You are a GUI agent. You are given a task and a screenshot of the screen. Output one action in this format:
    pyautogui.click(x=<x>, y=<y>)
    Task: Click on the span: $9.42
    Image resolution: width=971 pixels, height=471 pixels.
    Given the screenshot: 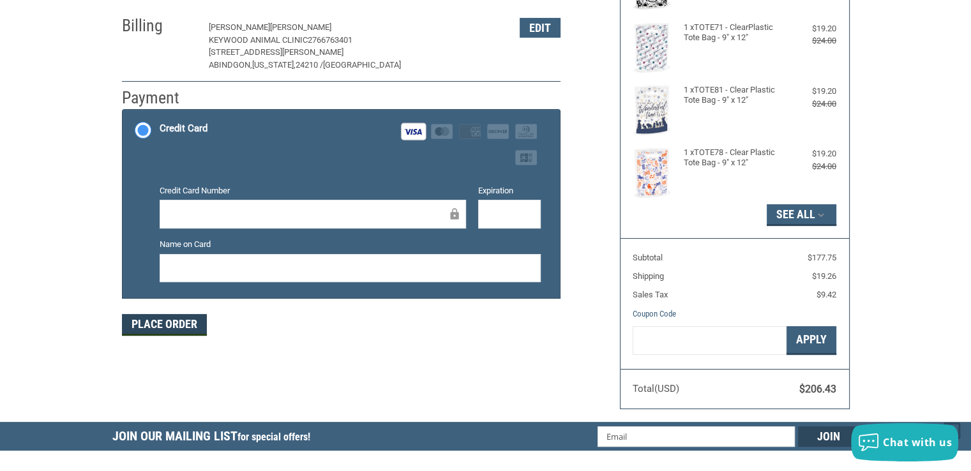 What is the action you would take?
    pyautogui.click(x=826, y=294)
    